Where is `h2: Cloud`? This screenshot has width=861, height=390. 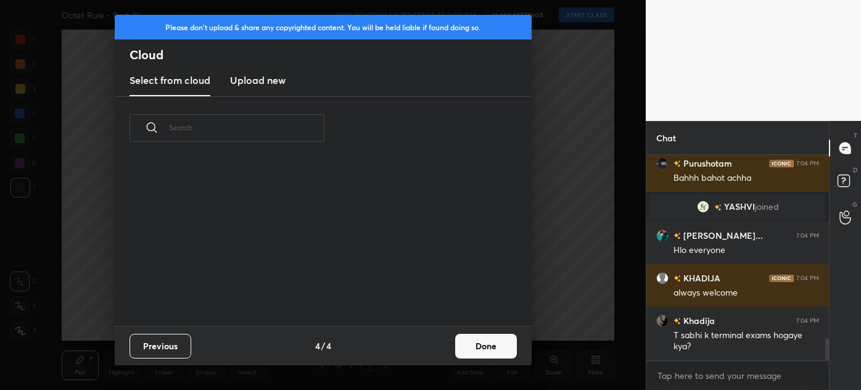 h2: Cloud is located at coordinates (331, 55).